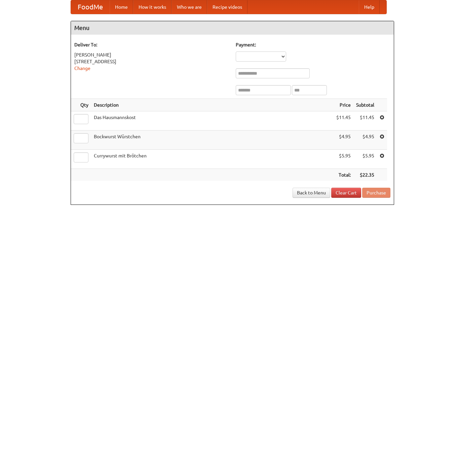 Image resolution: width=457 pixels, height=476 pixels. What do you see at coordinates (346, 193) in the screenshot?
I see `a: Clear Cart` at bounding box center [346, 193].